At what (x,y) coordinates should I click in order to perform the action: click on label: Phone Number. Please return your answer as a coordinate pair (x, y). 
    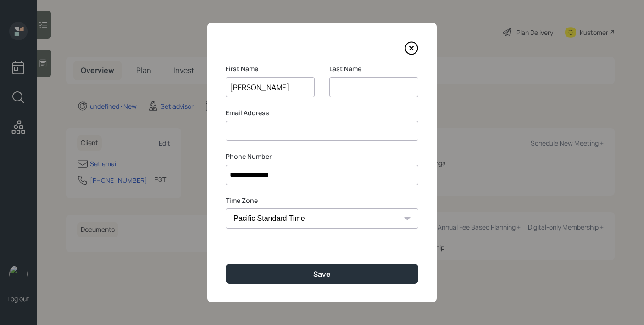
    Looking at the image, I should click on (322, 157).